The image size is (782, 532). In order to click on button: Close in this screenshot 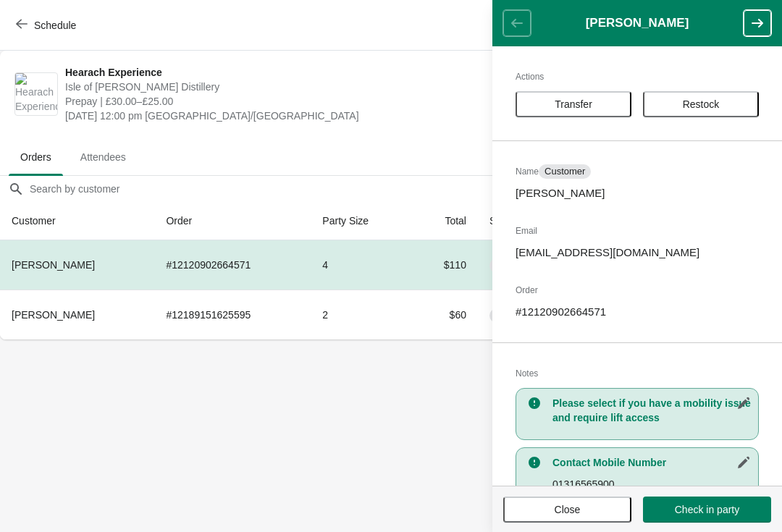, I will do `click(567, 509)`.